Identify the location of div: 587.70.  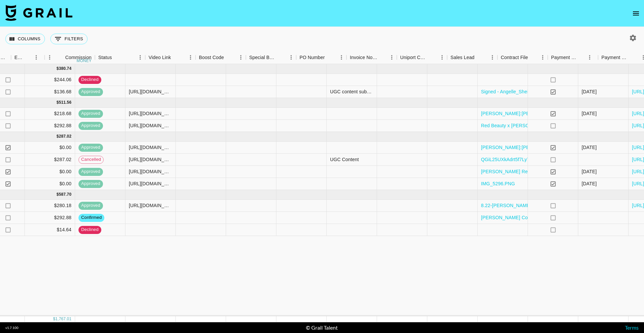
(65, 195).